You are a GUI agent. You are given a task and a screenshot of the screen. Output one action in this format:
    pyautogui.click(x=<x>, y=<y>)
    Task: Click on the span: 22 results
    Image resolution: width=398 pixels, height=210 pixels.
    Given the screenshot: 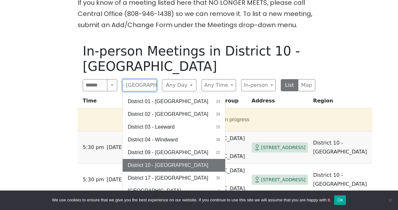 What is the action you would take?
    pyautogui.click(x=218, y=153)
    